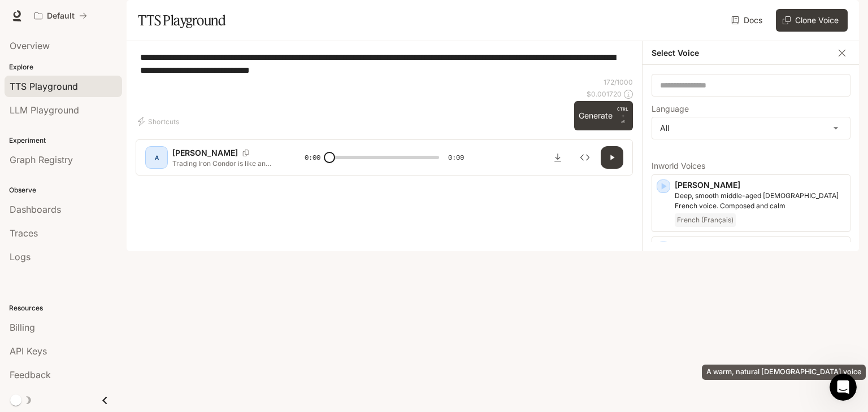 The image size is (868, 412). What do you see at coordinates (811, 20) in the screenshot?
I see `button: Clone Voice` at bounding box center [811, 20].